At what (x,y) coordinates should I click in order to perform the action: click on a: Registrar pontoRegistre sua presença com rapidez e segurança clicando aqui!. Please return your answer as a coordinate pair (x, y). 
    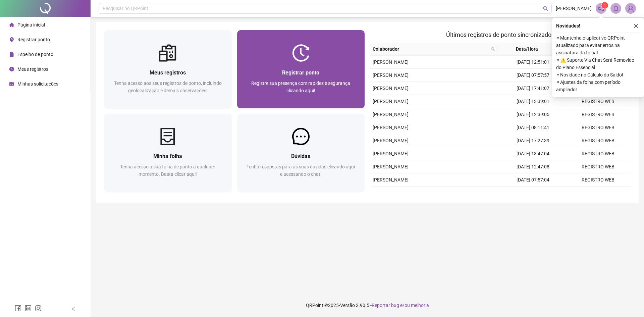
    Looking at the image, I should click on (301, 69).